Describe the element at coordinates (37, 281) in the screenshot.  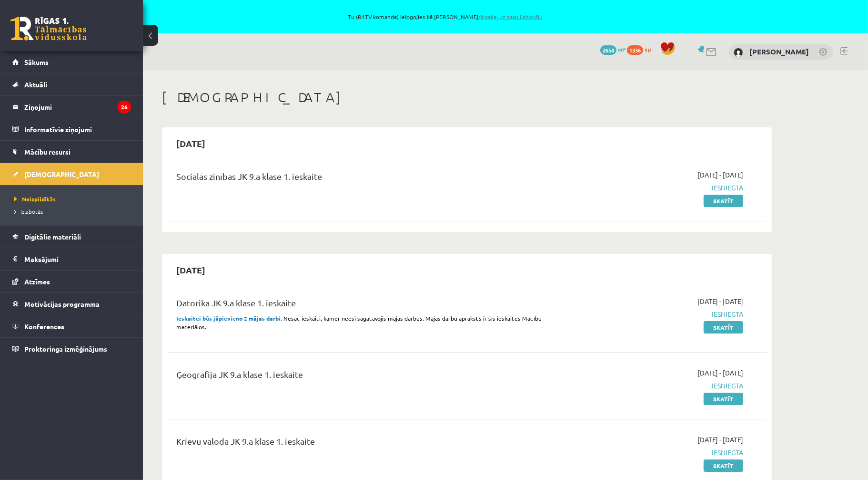
I see `span: Atzīmes` at that location.